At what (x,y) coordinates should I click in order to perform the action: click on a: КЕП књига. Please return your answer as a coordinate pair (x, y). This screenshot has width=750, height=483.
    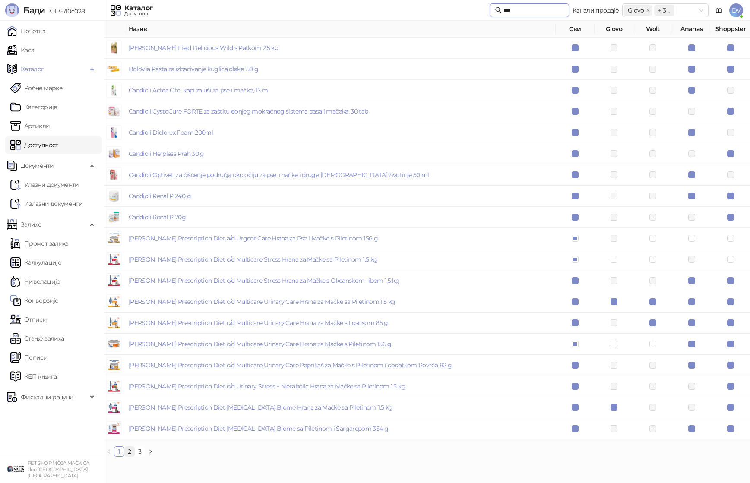
    Looking at the image, I should click on (33, 377).